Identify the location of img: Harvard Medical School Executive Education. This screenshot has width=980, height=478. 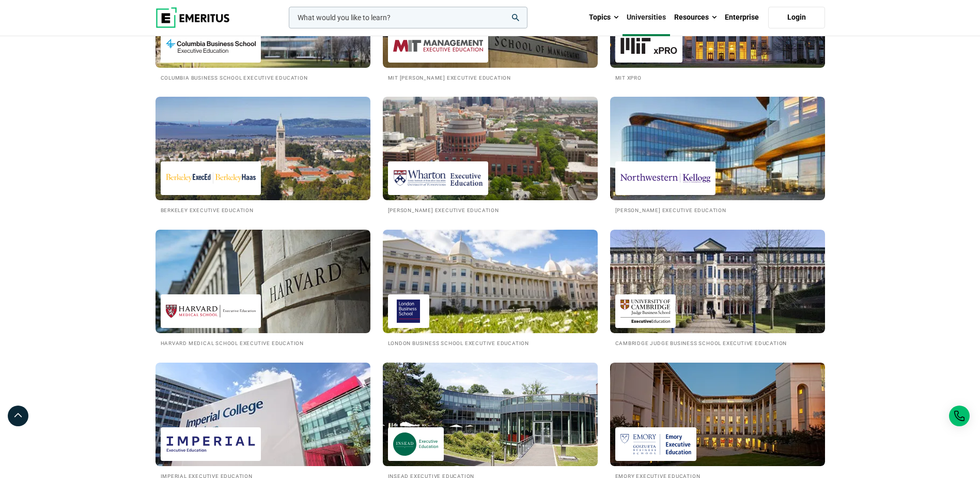
(210, 311).